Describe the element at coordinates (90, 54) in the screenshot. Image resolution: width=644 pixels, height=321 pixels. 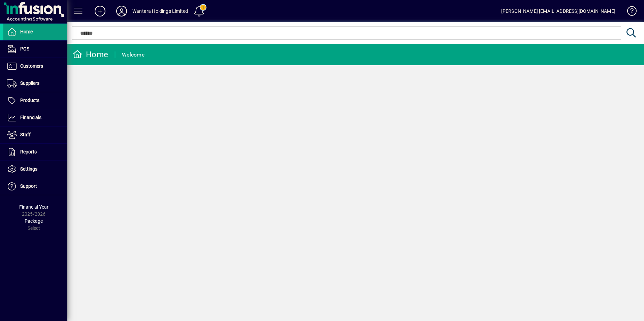
I see `div: Home` at that location.